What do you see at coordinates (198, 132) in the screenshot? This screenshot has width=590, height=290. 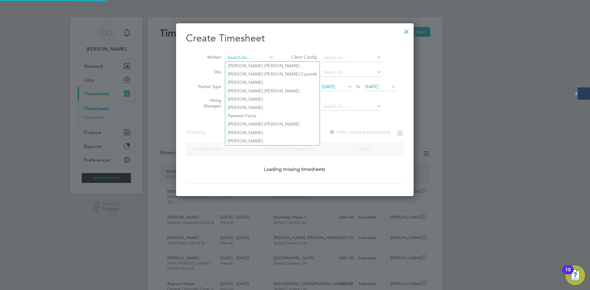 I see `div: Showing` at bounding box center [198, 132].